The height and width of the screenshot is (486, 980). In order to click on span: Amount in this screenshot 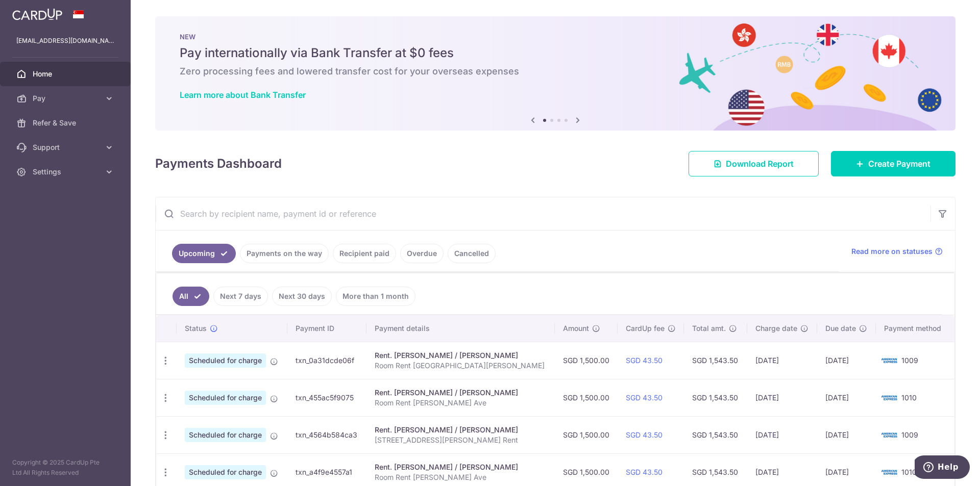, I will do `click(575, 328)`.